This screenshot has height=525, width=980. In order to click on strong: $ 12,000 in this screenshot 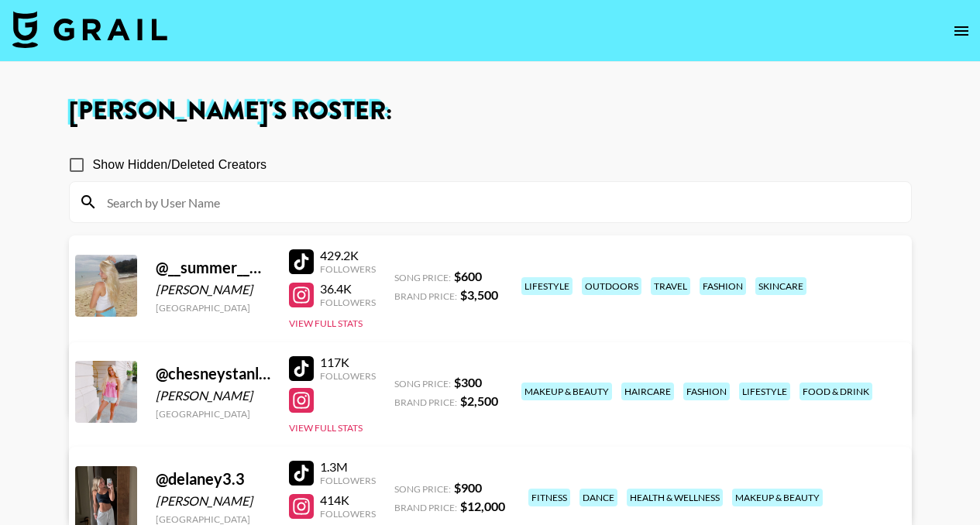, I will do `click(482, 506)`.